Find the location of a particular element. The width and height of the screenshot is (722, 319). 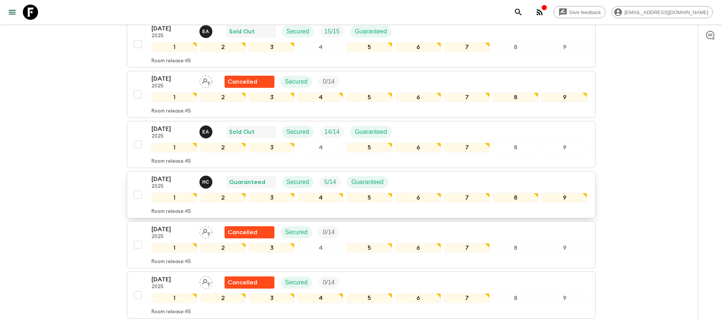

button: HC is located at coordinates (207, 182).